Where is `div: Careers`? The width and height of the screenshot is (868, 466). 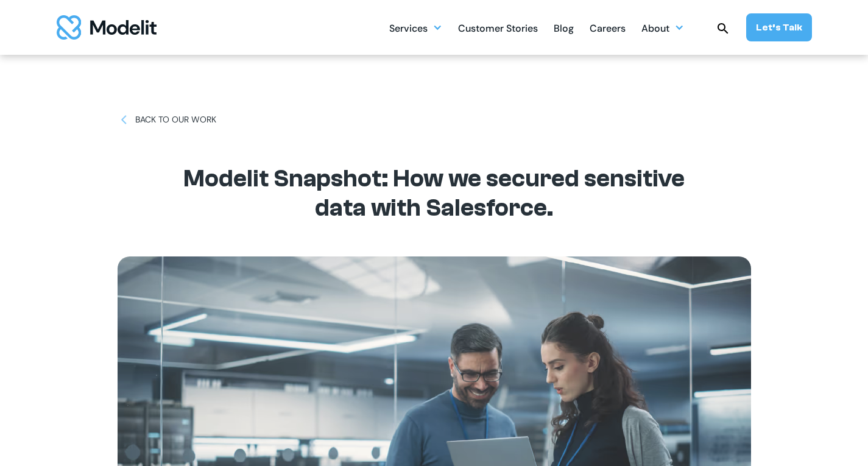 div: Careers is located at coordinates (607, 29).